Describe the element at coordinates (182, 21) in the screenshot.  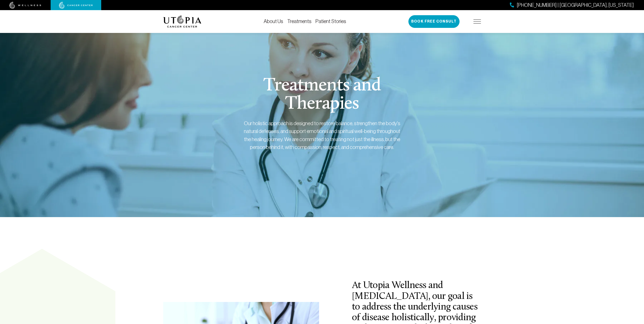
I see `img: logo` at that location.